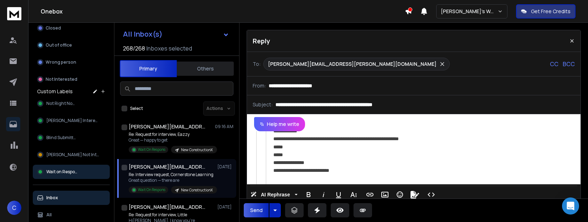 The image size is (588, 222). Describe the element at coordinates (71, 138) in the screenshot. I see `button: Blind Submittal` at that location.